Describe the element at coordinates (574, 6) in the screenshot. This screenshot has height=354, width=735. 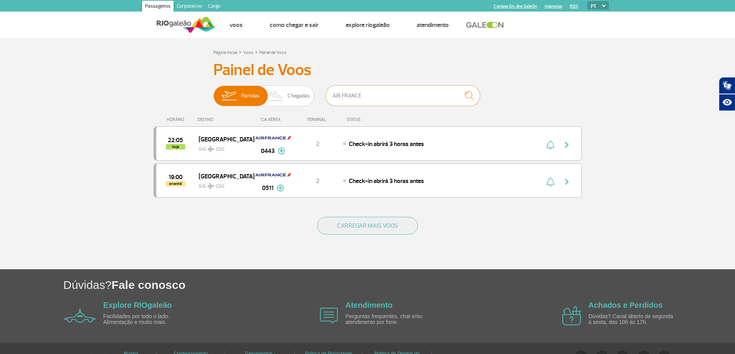
I see `a: RQS` at that location.